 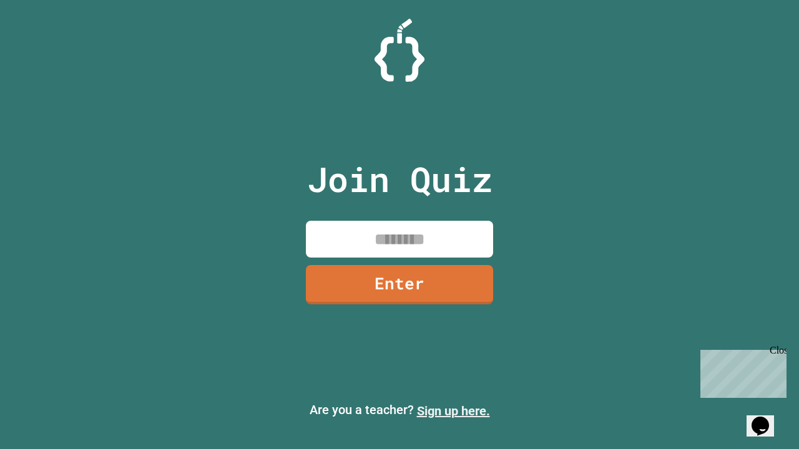 What do you see at coordinates (399, 179) in the screenshot?
I see `p: Join Quiz` at bounding box center [399, 179].